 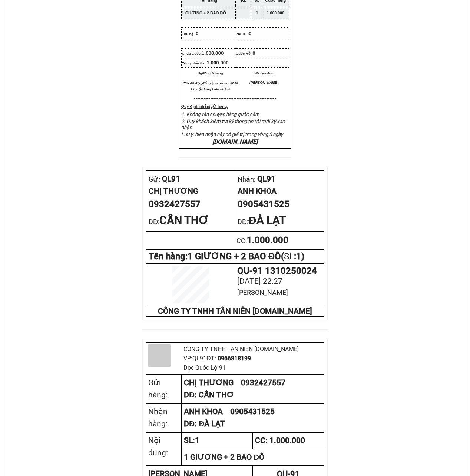 What do you see at coordinates (235, 257) in the screenshot?
I see `div: Tên hàng: 1 GIƯƠNG + 2 BAO ĐỒ ( : 1 )` at bounding box center [235, 257].